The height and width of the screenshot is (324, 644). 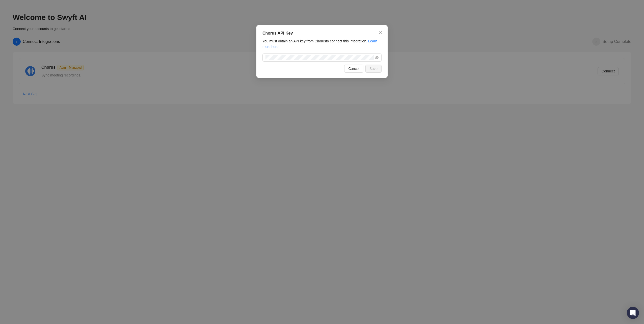 I want to click on button: Save, so click(x=374, y=69).